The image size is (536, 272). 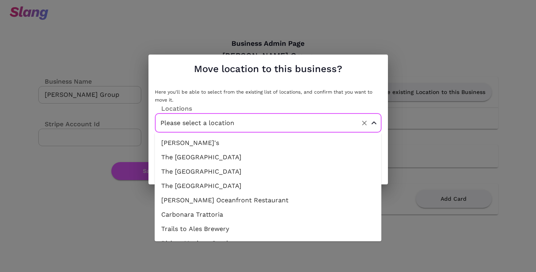 What do you see at coordinates (268, 69) in the screenshot?
I see `h1: Move location to this business?` at bounding box center [268, 69].